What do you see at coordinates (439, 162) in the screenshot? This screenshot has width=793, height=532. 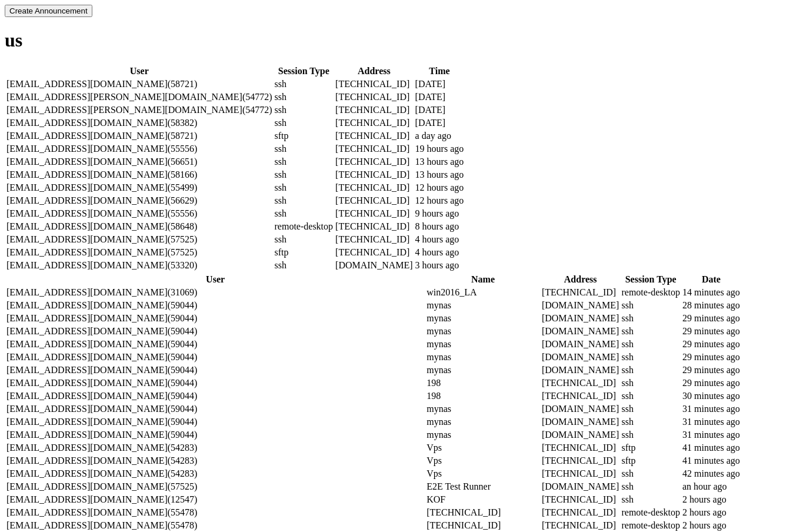 I see `td: 13 hours ago` at bounding box center [439, 162].